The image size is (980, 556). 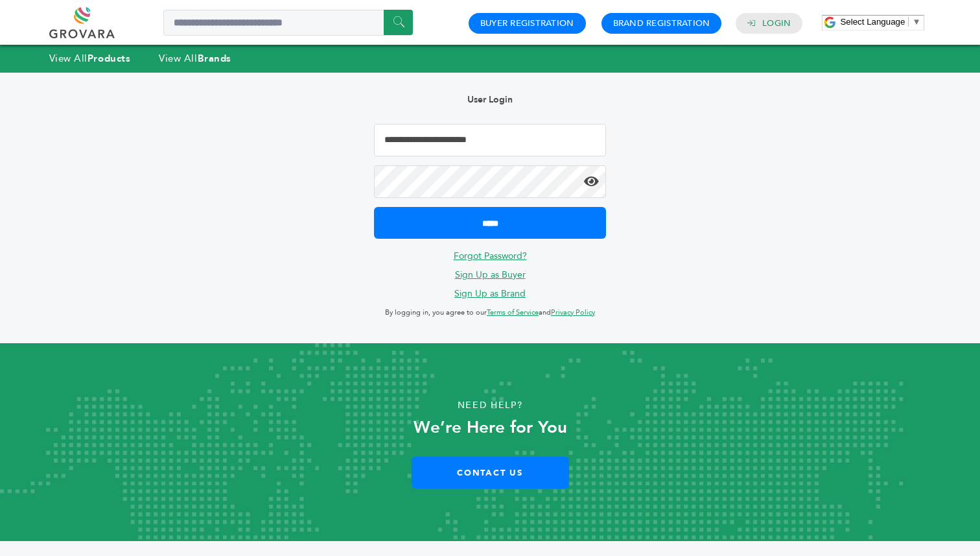 I want to click on a: Privacy Policy, so click(x=573, y=312).